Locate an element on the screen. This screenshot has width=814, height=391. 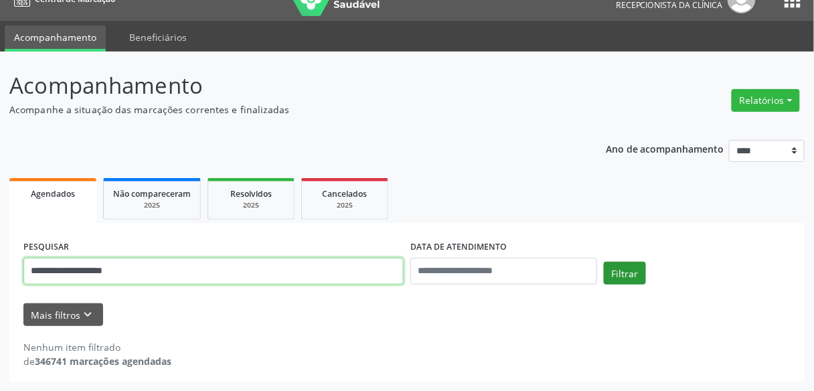
button: Filtrar is located at coordinates (625, 273).